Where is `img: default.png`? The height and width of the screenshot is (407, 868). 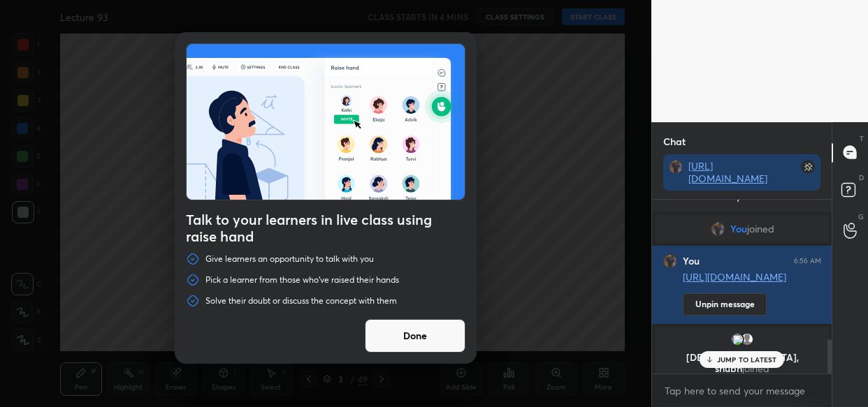
img: default.png is located at coordinates (748, 340).